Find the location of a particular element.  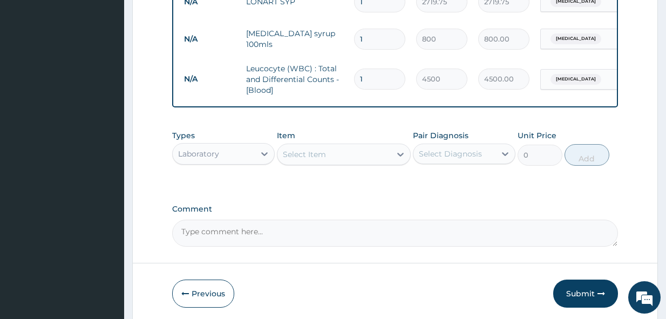

td: Leucocyte (WBC) : Total and Differential Counts - [Blood] is located at coordinates (294, 79).